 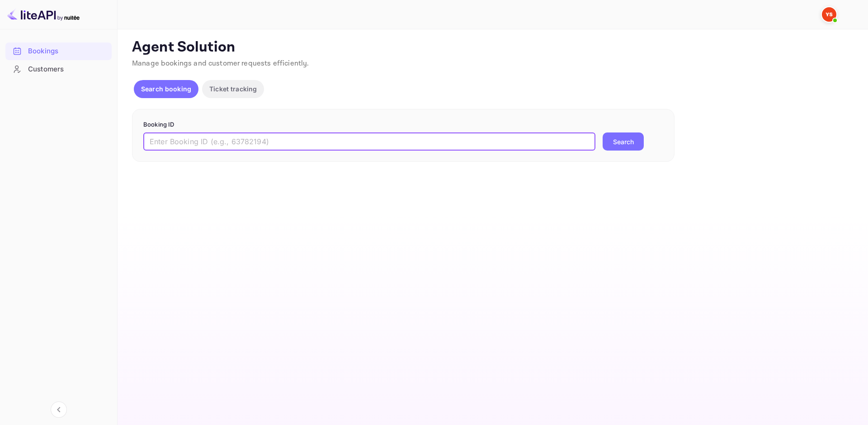 What do you see at coordinates (220, 64) in the screenshot?
I see `span: Manage bookings and customer requests efficiently.` at bounding box center [220, 64].